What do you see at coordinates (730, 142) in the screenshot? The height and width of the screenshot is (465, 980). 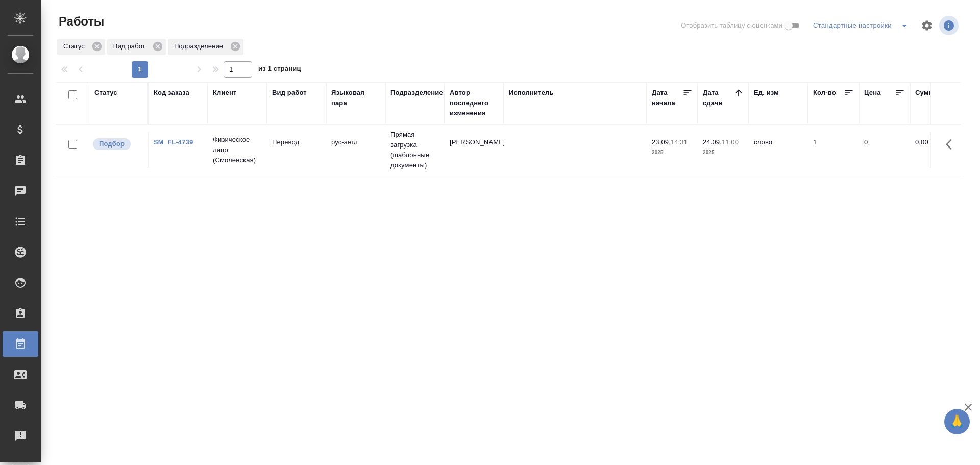 I see `p: 11:00` at bounding box center [730, 142].